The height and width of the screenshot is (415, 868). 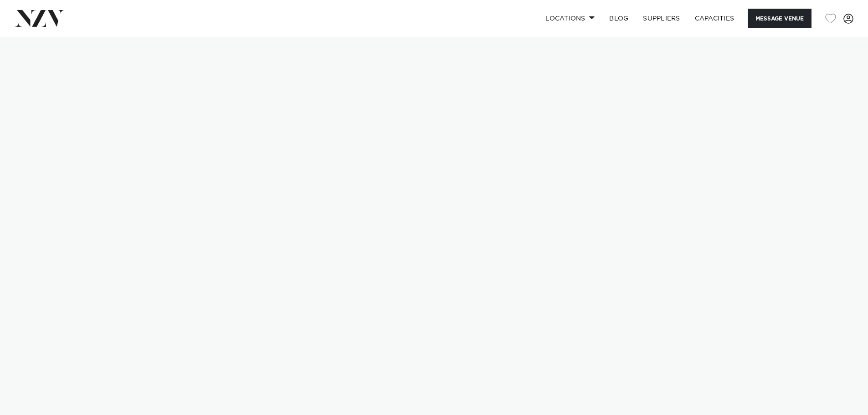 I want to click on a: SUPPLIERS, so click(x=661, y=18).